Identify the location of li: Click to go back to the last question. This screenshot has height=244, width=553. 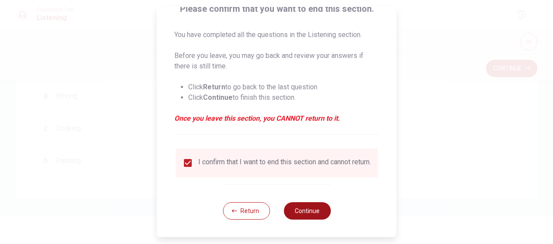
(284, 87).